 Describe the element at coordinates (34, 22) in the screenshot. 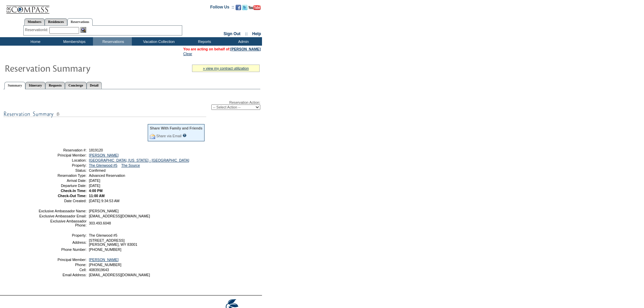

I see `a: Members` at that location.